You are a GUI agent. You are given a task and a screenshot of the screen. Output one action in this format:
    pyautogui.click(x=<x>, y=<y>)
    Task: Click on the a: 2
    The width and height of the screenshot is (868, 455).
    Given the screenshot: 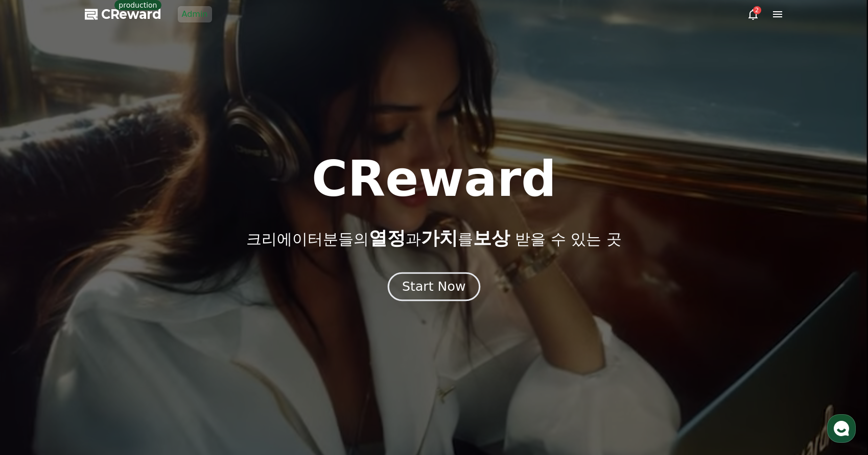 What is the action you would take?
    pyautogui.click(x=753, y=14)
    